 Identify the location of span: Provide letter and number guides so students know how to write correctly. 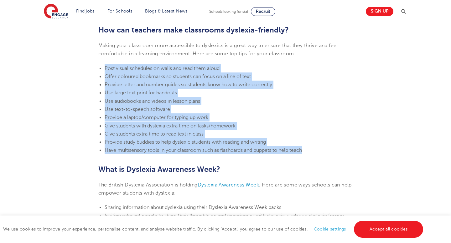
(188, 85).